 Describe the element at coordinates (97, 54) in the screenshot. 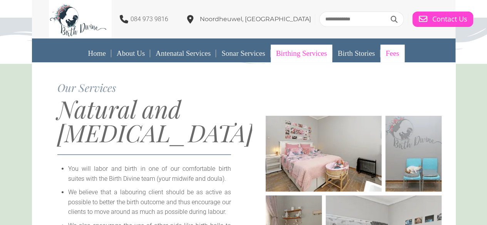

I see `a: Home` at that location.